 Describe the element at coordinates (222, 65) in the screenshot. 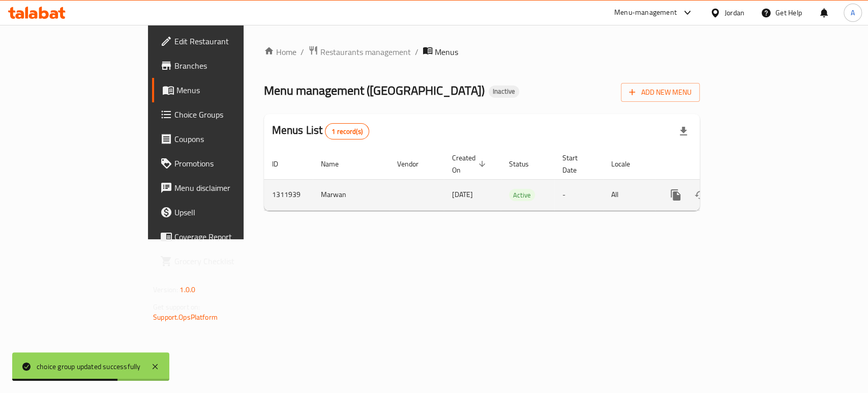

I see `a: Branches` at that location.